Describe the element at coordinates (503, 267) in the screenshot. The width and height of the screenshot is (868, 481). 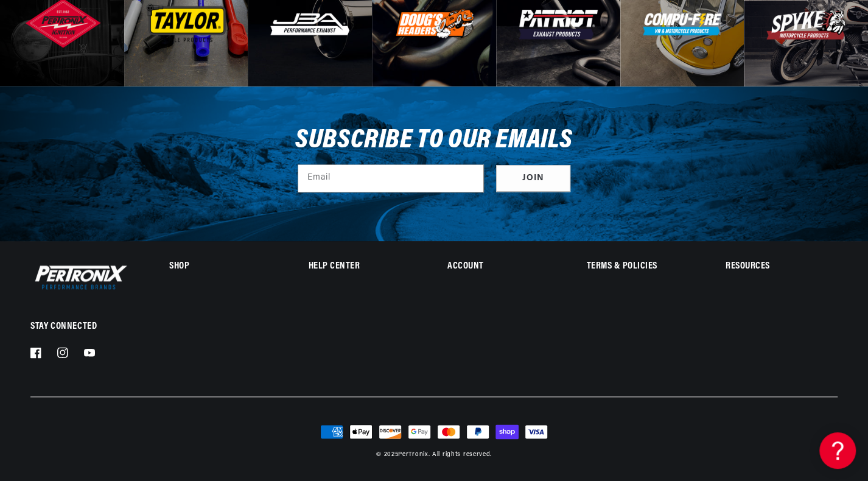
I see `h2: Account` at that location.